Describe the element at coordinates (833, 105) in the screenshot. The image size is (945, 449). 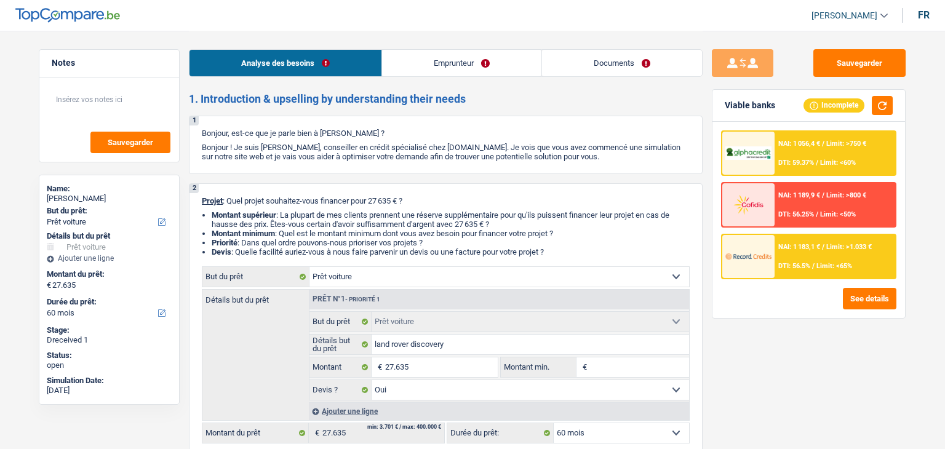
I see `div: Incomplete` at that location.